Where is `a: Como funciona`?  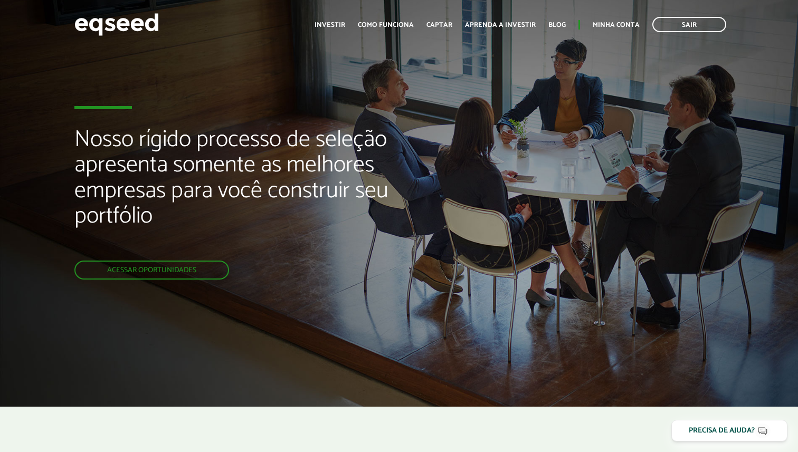 a: Como funciona is located at coordinates (386, 25).